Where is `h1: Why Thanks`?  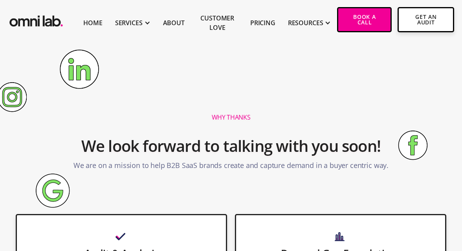 h1: Why Thanks is located at coordinates (231, 117).